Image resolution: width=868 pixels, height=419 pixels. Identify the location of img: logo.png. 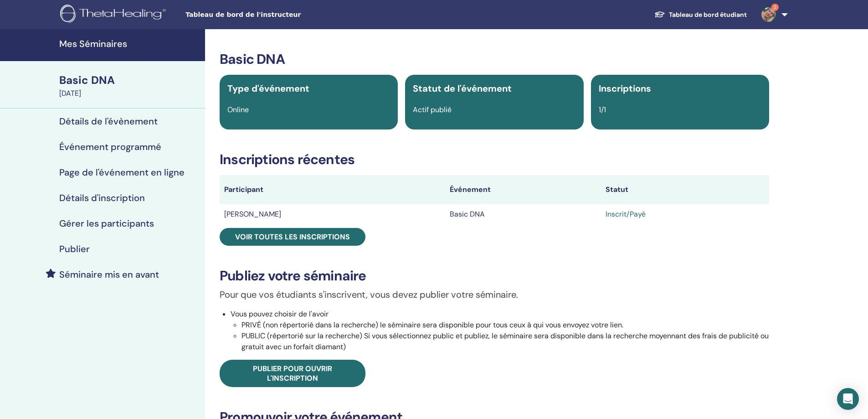
(114, 14).